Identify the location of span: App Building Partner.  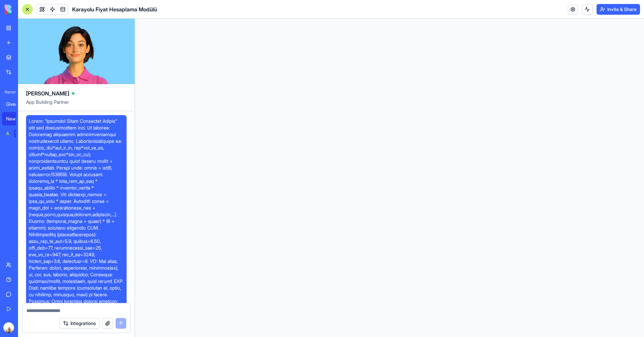
(76, 104).